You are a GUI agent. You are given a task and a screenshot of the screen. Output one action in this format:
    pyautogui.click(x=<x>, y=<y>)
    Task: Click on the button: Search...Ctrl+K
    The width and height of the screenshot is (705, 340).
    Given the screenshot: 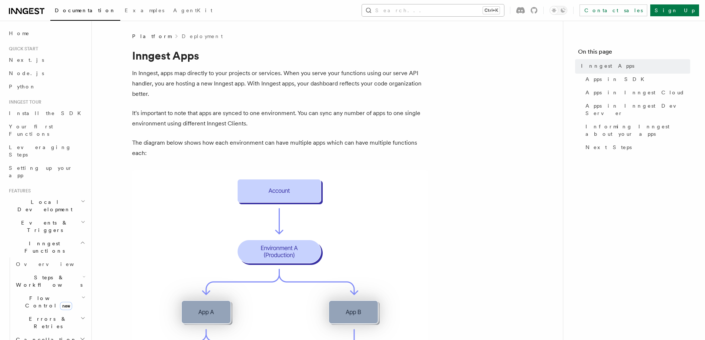 What is the action you would take?
    pyautogui.click(x=433, y=10)
    